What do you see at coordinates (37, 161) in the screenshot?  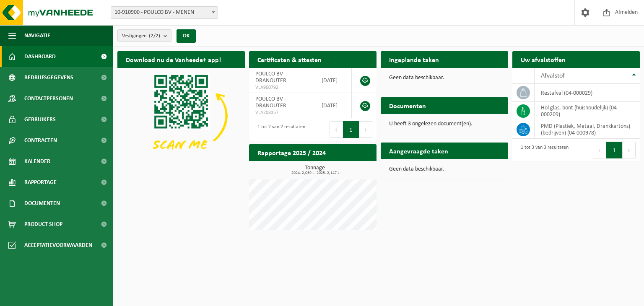 I see `span: Kalender` at bounding box center [37, 161].